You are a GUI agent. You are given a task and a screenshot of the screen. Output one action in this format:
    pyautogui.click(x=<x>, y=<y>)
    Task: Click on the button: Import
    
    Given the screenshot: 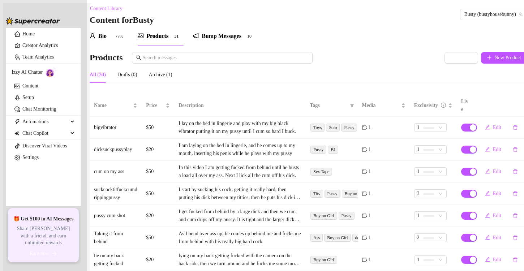 What is the action you would take?
    pyautogui.click(x=461, y=58)
    